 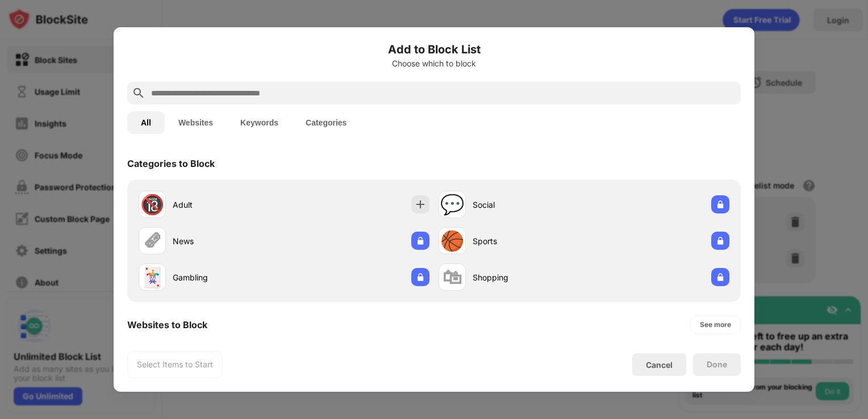 I want to click on button: All, so click(x=146, y=123).